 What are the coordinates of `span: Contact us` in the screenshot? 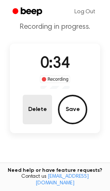 It's located at (55, 180).